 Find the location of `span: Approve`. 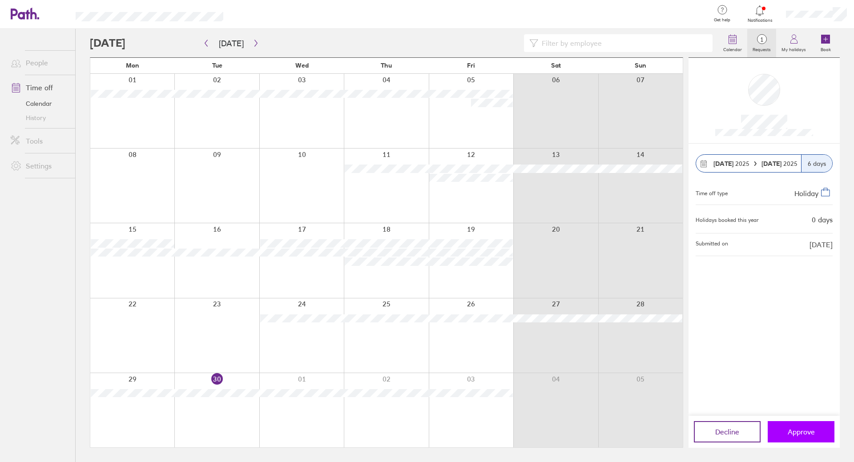

span: Approve is located at coordinates (801, 432).